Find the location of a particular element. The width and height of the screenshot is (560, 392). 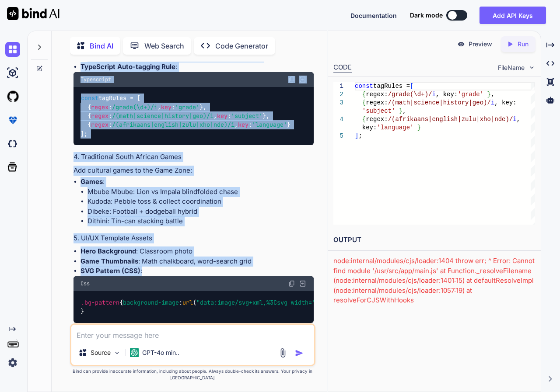

code: tagRules = [ { : , : }, { : , : }, { : , : } ]; is located at coordinates (186, 116).